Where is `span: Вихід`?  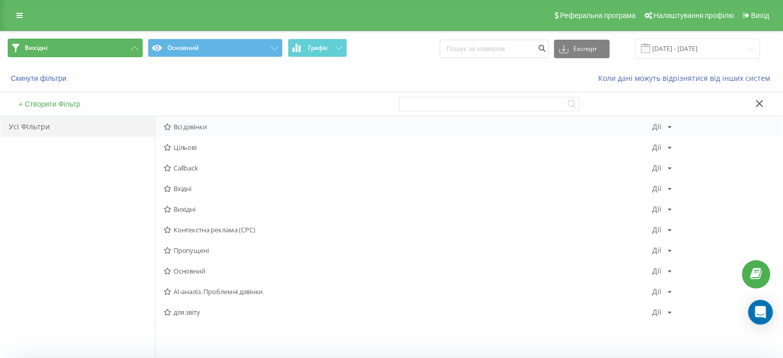
span: Вихід is located at coordinates (760, 15).